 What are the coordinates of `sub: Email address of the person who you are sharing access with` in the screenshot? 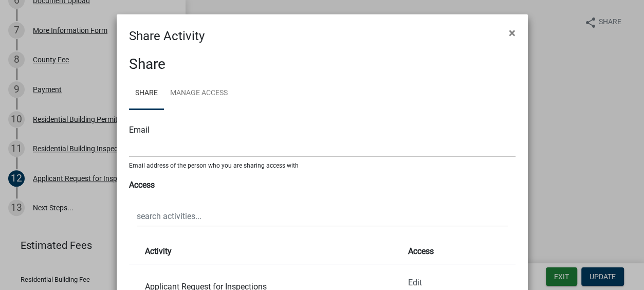 It's located at (214, 165).